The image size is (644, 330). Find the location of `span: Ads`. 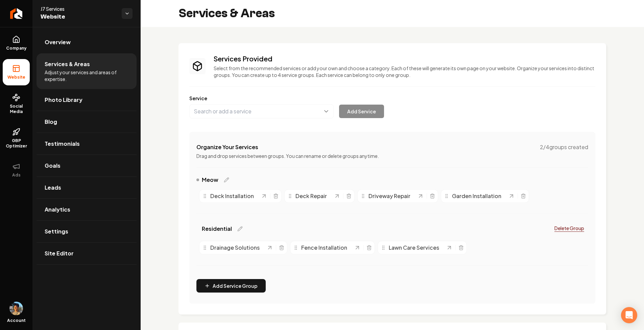

span: Ads is located at coordinates (16, 175).